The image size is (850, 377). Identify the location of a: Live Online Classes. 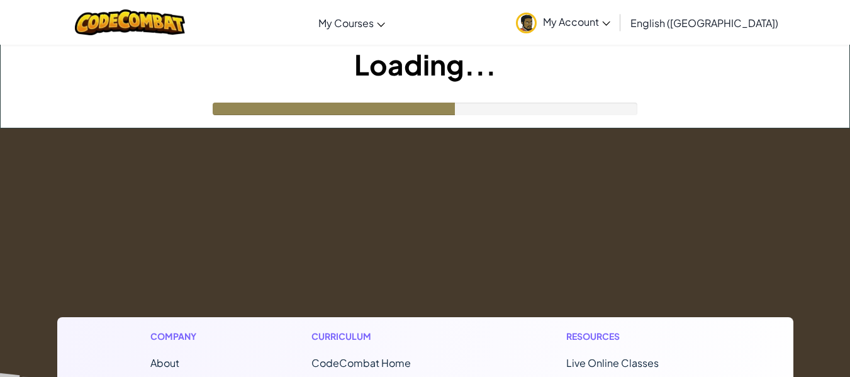
(612, 362).